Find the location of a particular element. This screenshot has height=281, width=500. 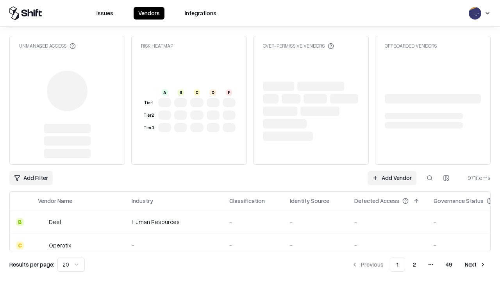

div: D is located at coordinates (213, 93).